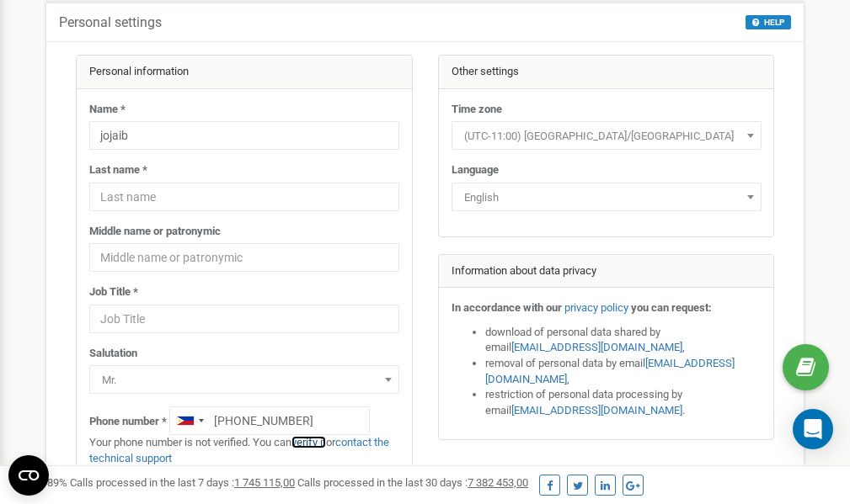 This screenshot has height=504, width=850. I want to click on li: restriction of personal data processing by email ., so click(624, 403).